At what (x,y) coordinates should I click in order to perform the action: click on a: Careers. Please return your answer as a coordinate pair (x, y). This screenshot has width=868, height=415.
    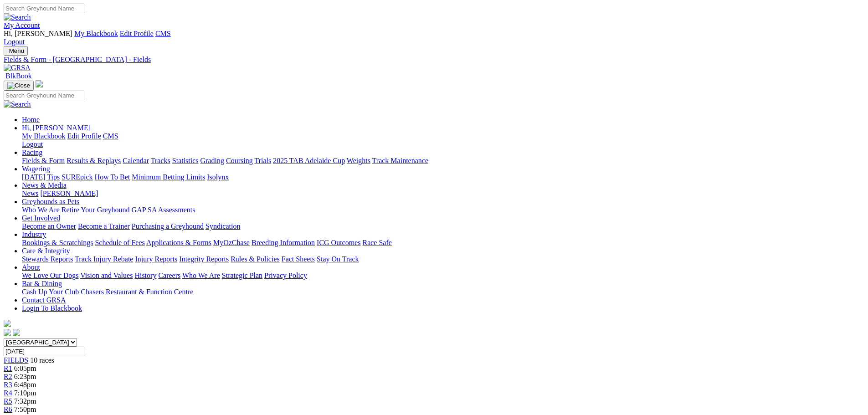
    Looking at the image, I should click on (169, 276).